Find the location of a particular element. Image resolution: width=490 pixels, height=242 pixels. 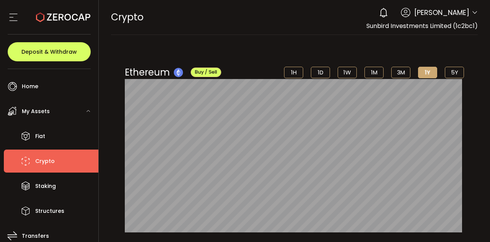

span: Deposit & Withdraw is located at coordinates (49, 52).